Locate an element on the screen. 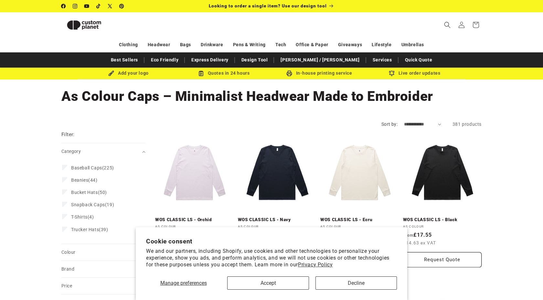  span: (19) is located at coordinates (92, 205).